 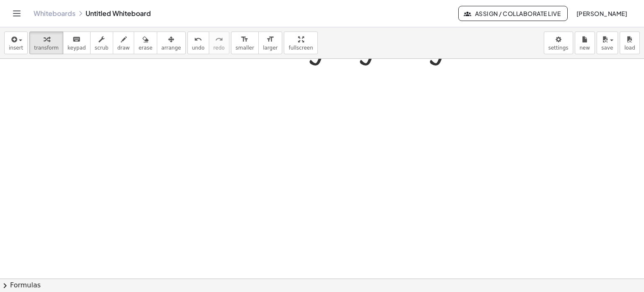 I want to click on span: larger, so click(x=270, y=48).